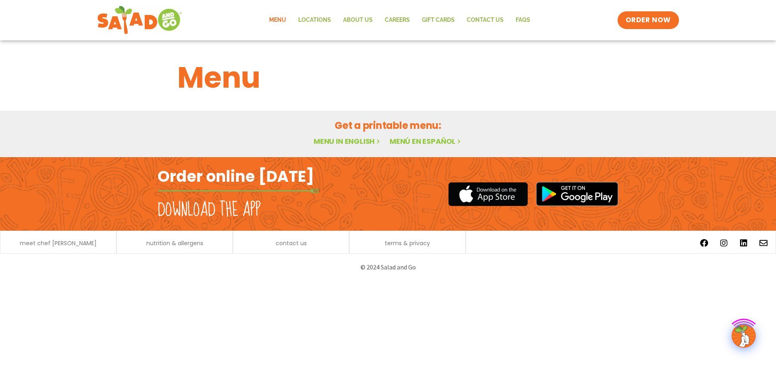  Describe the element at coordinates (648, 20) in the screenshot. I see `a: ORDER NOW` at that location.